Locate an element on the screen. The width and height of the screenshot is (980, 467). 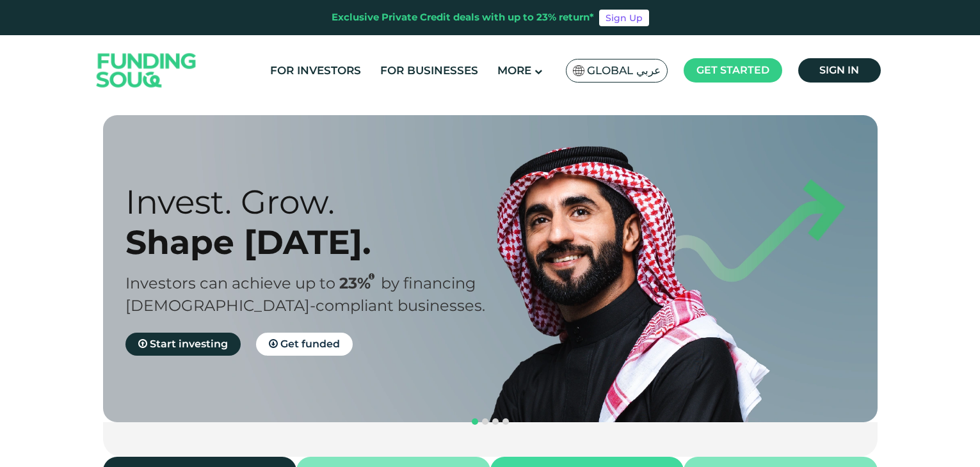
img: SA Flag is located at coordinates (579, 71).